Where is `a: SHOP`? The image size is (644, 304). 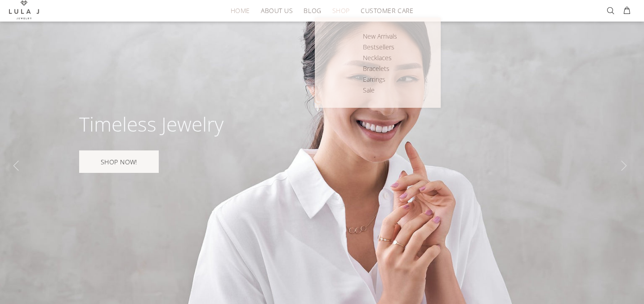
a: SHOP is located at coordinates (341, 10).